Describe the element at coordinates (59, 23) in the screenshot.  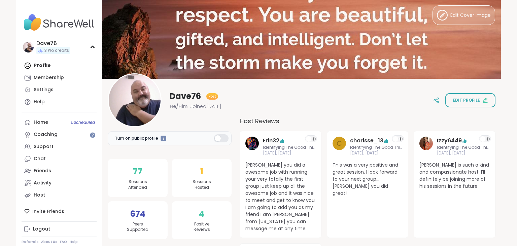
I see `img: ShareWell Nav Logo` at that location.